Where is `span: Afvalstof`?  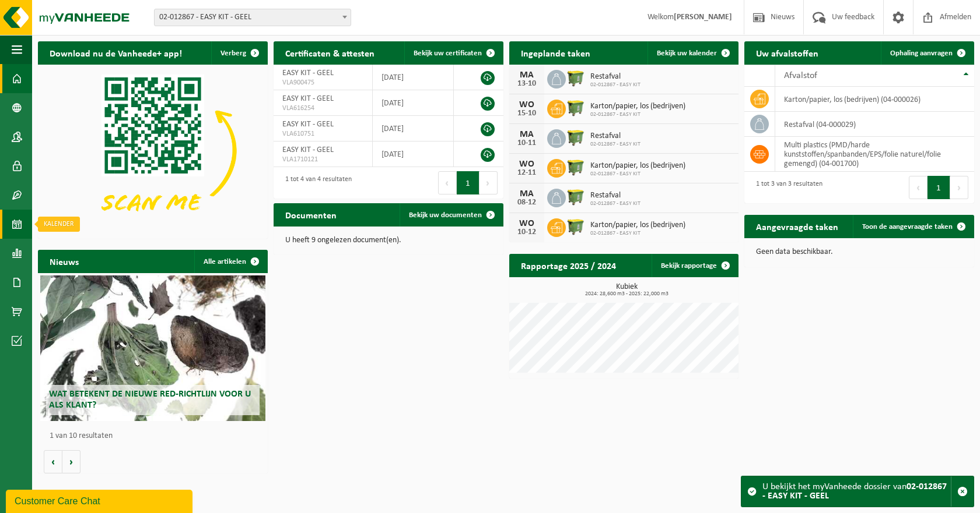 span: Afvalstof is located at coordinates (801, 76).